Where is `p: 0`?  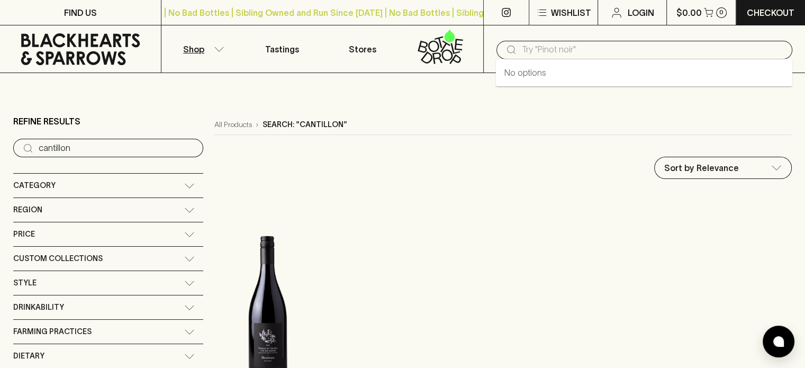
p: 0 is located at coordinates (722, 12).